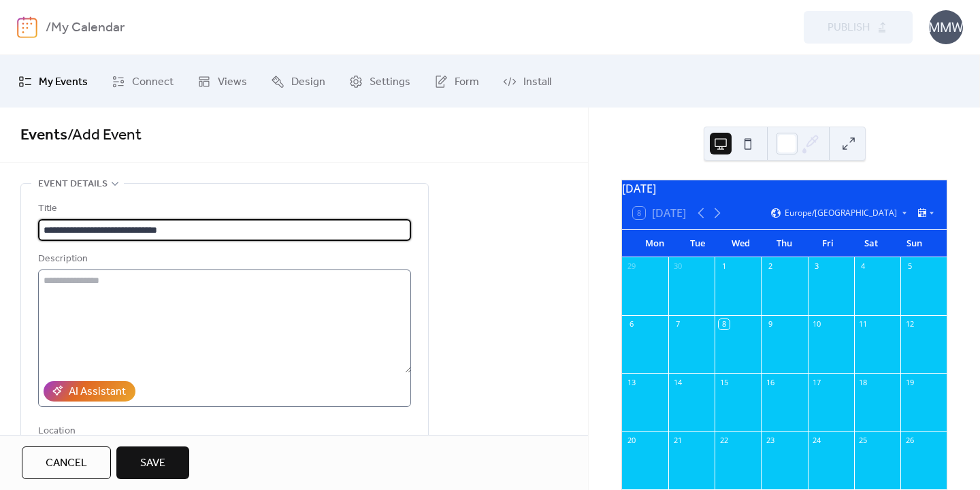 The image size is (980, 490). I want to click on div: 3, so click(816, 267).